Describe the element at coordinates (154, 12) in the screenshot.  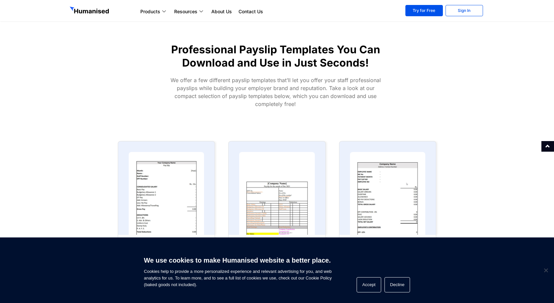
I see `a: Products` at that location.